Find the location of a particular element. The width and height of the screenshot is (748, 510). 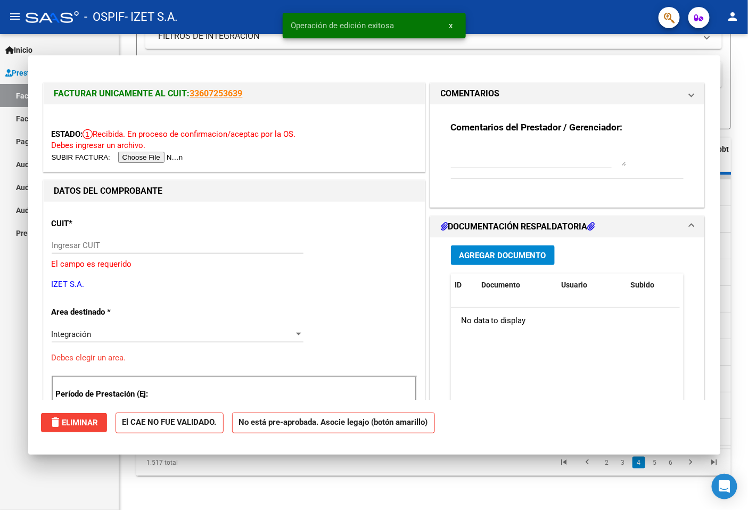

p: Debes elegir un area. is located at coordinates (234, 358).